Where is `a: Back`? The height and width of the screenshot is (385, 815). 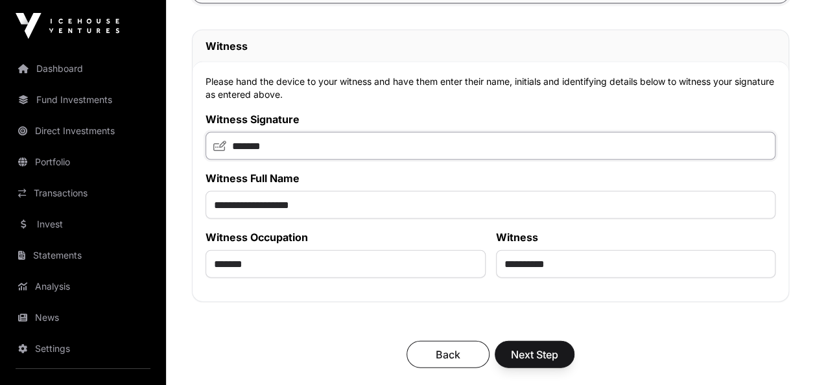 a: Back is located at coordinates (448, 355).